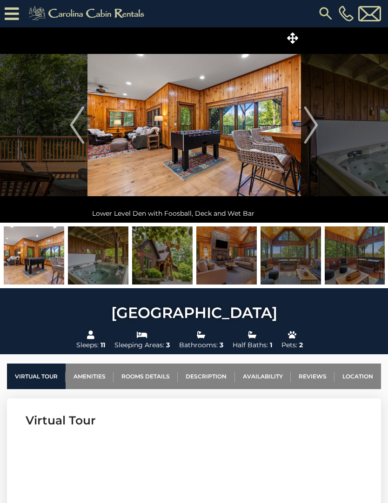 This screenshot has width=388, height=503. I want to click on img: search-regular.svg, so click(325, 13).